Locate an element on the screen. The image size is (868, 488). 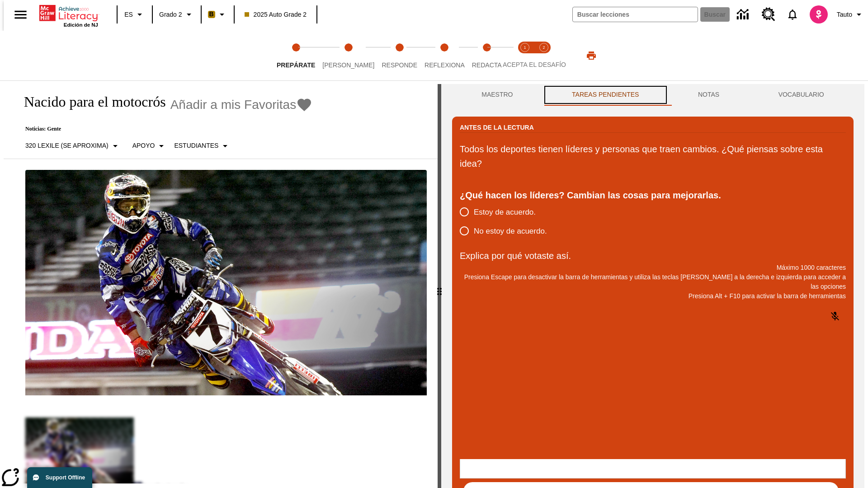
button: Abrir el menú lateral is located at coordinates (20, 14).